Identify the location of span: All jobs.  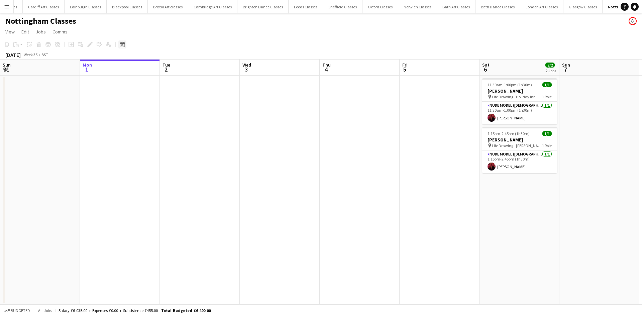
(45, 310).